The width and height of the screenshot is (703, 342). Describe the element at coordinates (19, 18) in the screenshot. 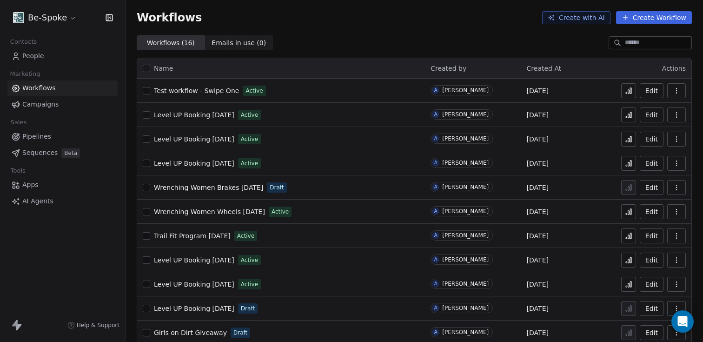

I see `img: Facebook%20profile%20picture.png` at that location.